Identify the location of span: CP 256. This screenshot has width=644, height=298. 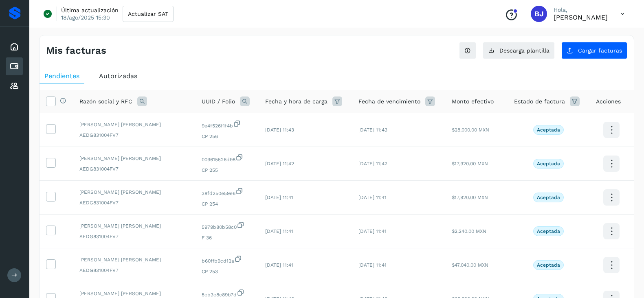
(227, 136).